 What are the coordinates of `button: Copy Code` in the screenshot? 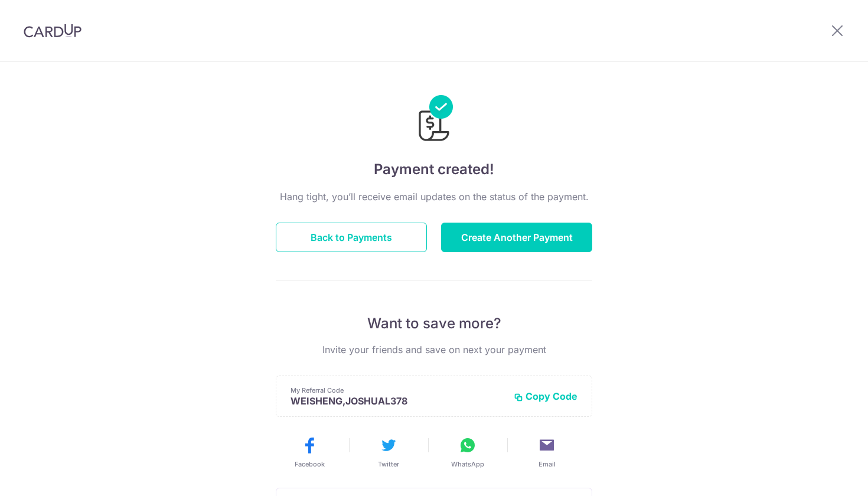 It's located at (546, 396).